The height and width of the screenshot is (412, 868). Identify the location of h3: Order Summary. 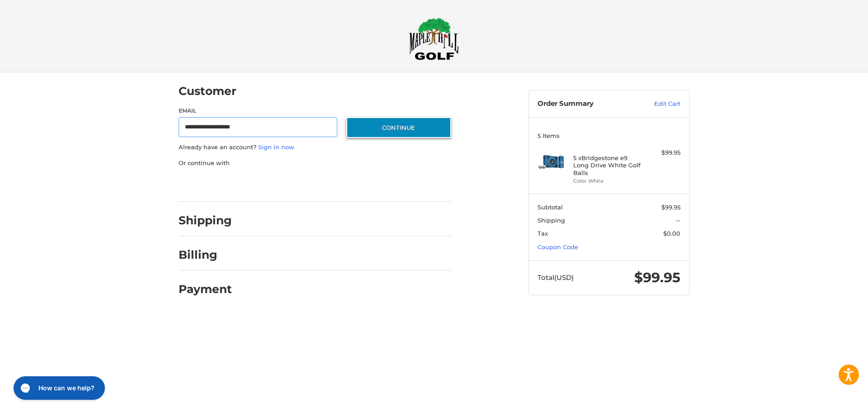
(586, 104).